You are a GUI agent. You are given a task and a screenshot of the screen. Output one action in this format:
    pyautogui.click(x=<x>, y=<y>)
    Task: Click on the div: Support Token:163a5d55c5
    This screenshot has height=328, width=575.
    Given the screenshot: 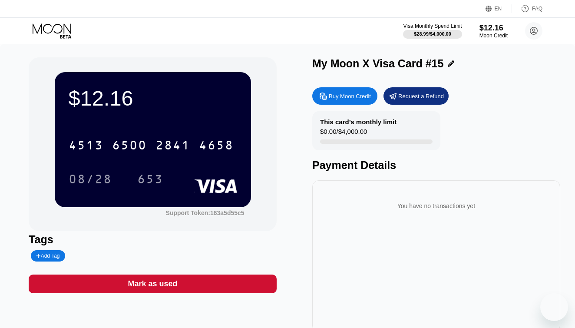 What is the action you would take?
    pyautogui.click(x=205, y=213)
    